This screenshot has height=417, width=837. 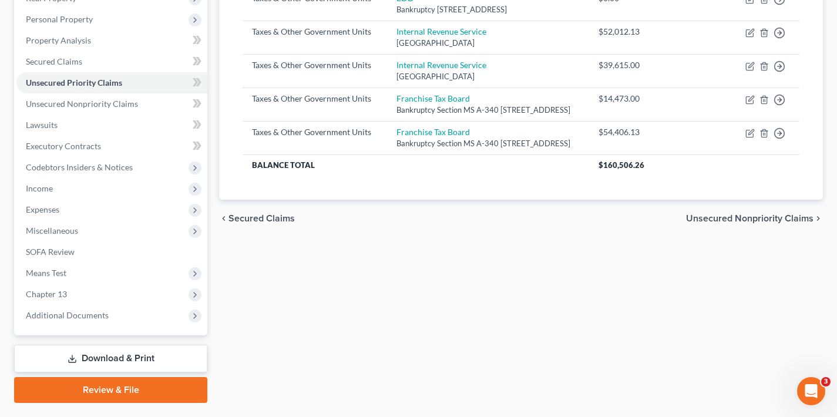 What do you see at coordinates (112, 252) in the screenshot?
I see `a: SOFA Review` at bounding box center [112, 252].